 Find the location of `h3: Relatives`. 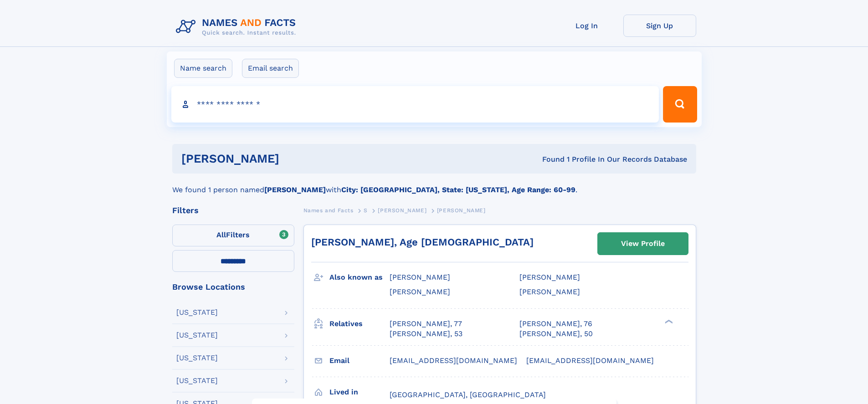

h3: Relatives is located at coordinates (359, 324).